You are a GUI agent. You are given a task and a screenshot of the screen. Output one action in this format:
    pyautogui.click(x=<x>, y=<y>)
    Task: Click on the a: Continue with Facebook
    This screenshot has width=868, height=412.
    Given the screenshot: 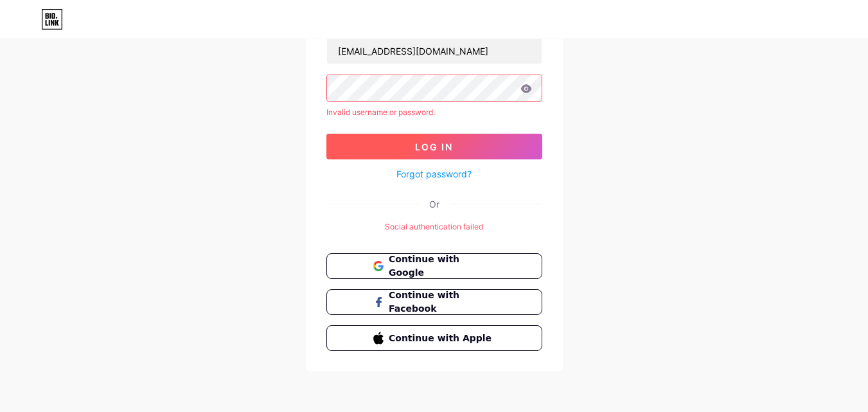 What is the action you would take?
    pyautogui.click(x=435, y=302)
    